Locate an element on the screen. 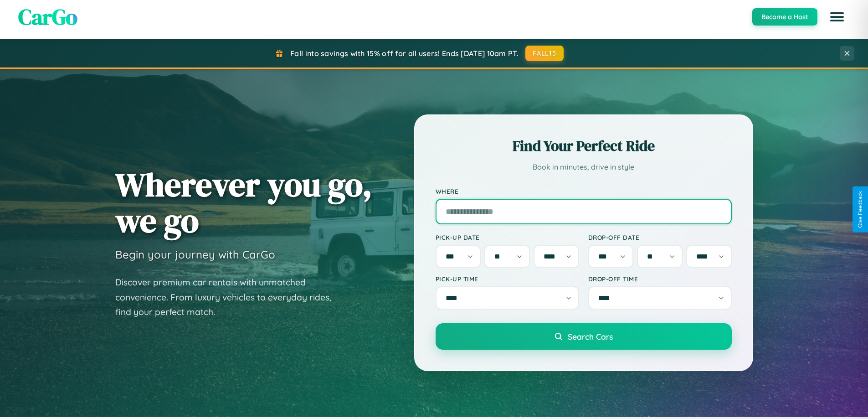 Image resolution: width=868 pixels, height=419 pixels. label: Pick-up Date is located at coordinates (508, 237).